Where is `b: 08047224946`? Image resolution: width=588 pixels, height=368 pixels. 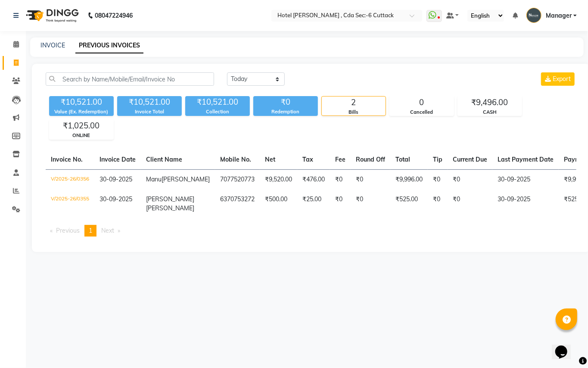
b: 08047224946 is located at coordinates (114, 15).